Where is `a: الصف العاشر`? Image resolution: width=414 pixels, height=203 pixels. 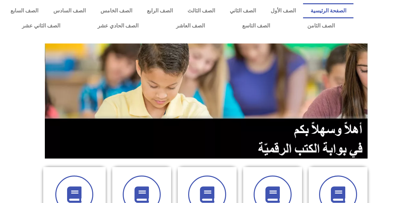 a: الصف العاشر is located at coordinates (190, 26).